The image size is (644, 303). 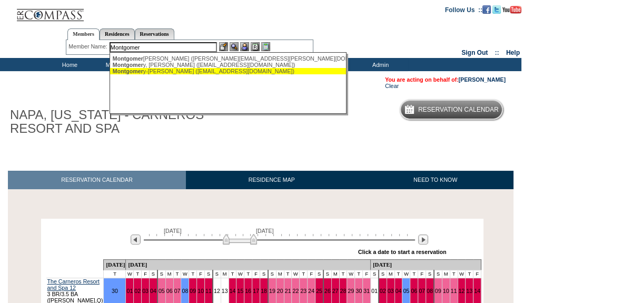 I want to click on td: Follow Us ::, so click(x=463, y=9).